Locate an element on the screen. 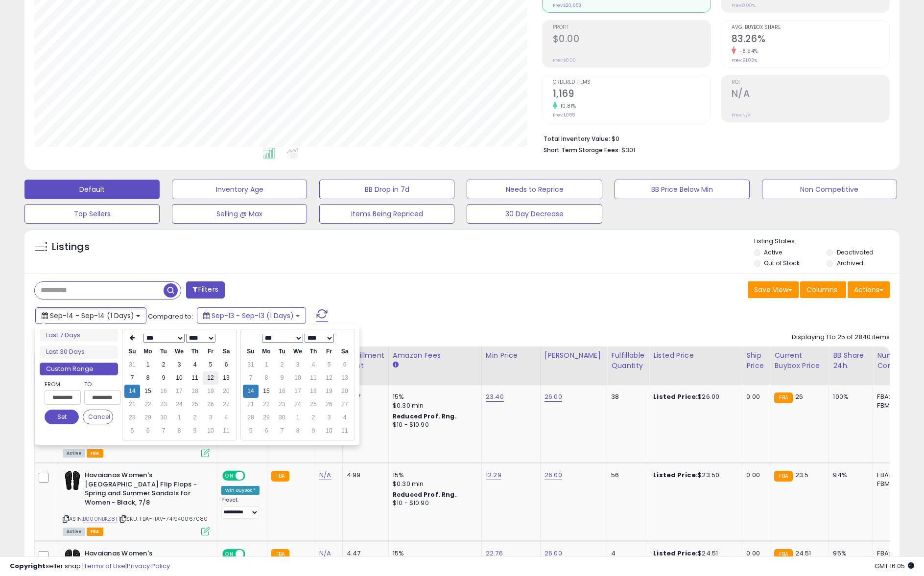  button: Filters is located at coordinates (205, 290).